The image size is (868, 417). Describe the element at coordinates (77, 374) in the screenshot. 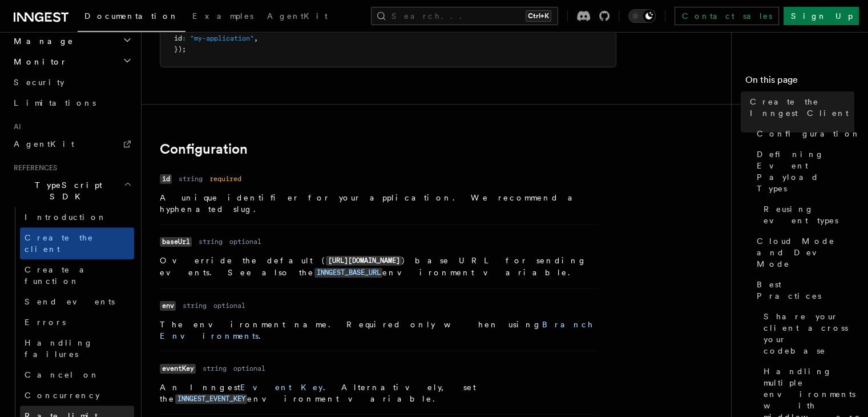

I see `a: Cancel on` at that location.